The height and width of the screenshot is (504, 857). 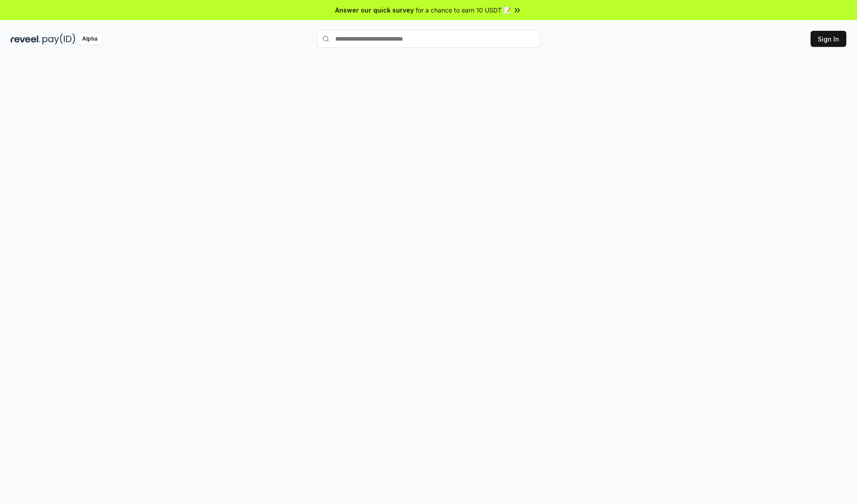 I want to click on span: for a chance to earn 10 USDT 📝, so click(x=463, y=10).